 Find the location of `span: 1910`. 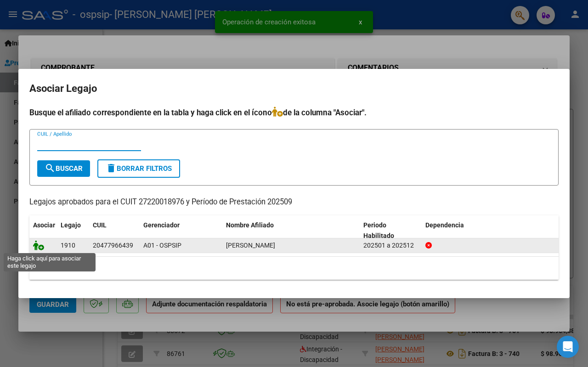

span: 1910 is located at coordinates (68, 245).